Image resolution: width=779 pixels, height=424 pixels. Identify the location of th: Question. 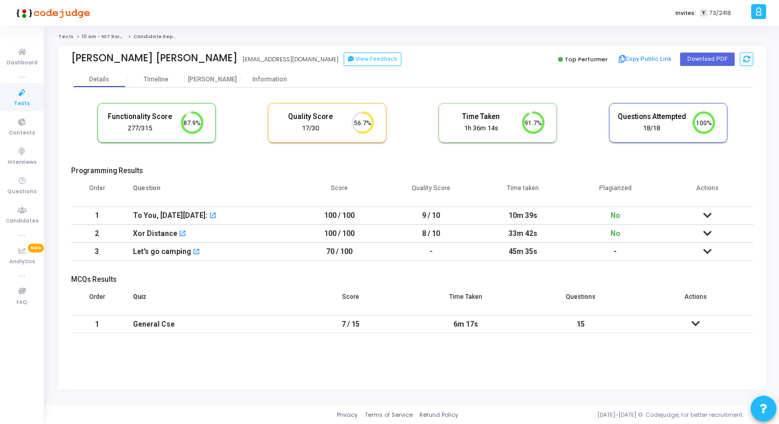
(208, 192).